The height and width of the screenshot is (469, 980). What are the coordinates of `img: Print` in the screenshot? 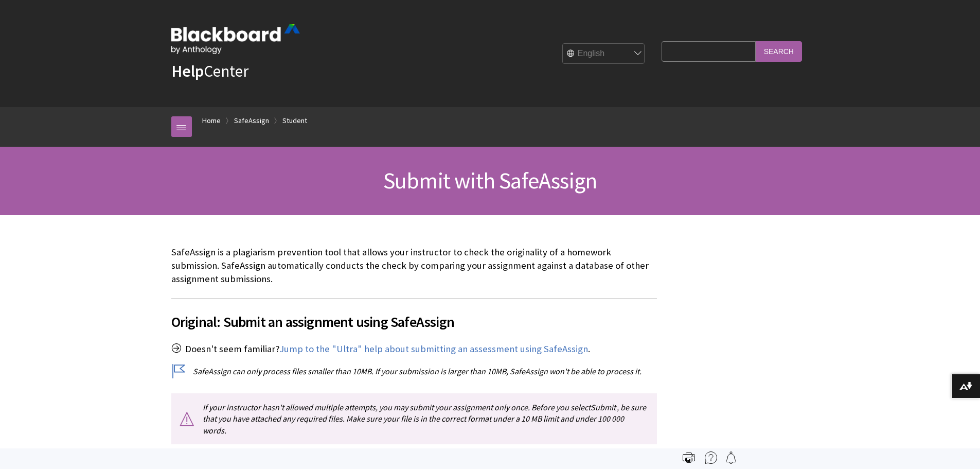 It's located at (688, 457).